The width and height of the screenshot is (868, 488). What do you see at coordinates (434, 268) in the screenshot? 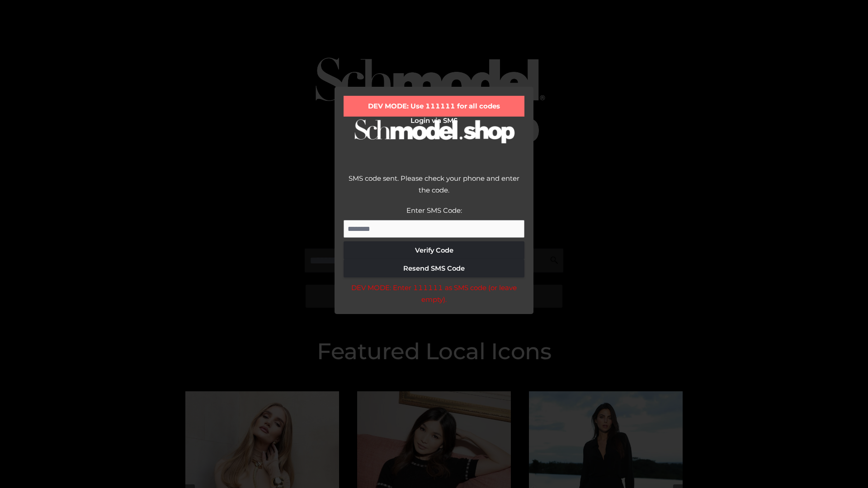
I see `button: Resend SMS Code` at bounding box center [434, 268].